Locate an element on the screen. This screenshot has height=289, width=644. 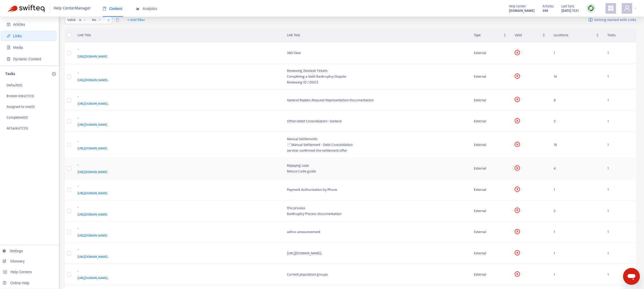
span: link is located at coordinates (9, 36).